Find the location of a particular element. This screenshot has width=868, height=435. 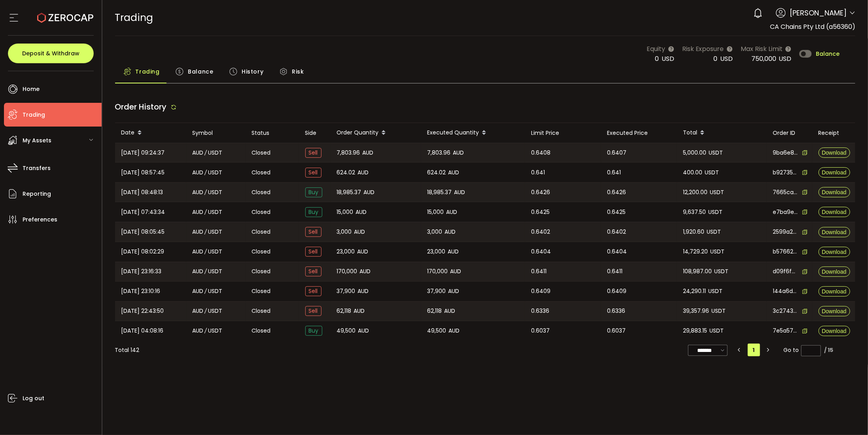

span: 170,000 is located at coordinates (438, 271).